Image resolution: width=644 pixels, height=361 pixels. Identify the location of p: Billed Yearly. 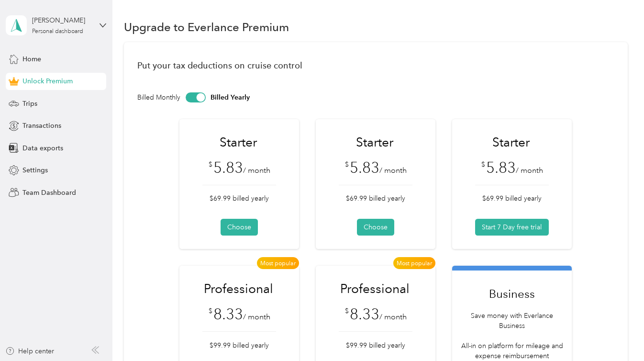
(231, 97).